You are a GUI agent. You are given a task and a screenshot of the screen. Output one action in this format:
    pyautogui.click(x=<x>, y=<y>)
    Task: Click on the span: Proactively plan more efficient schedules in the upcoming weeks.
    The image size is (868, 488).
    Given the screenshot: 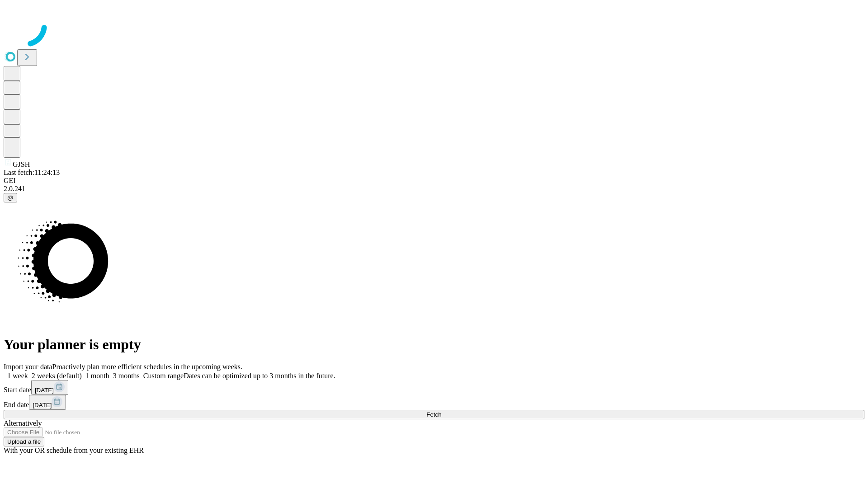 What is the action you would take?
    pyautogui.click(x=148, y=367)
    